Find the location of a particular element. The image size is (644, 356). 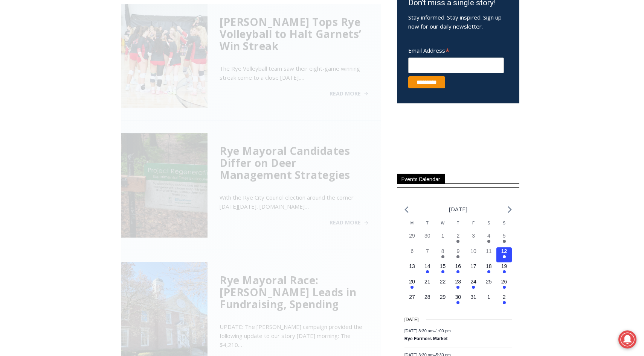

div: Tuesday is located at coordinates (427, 226).